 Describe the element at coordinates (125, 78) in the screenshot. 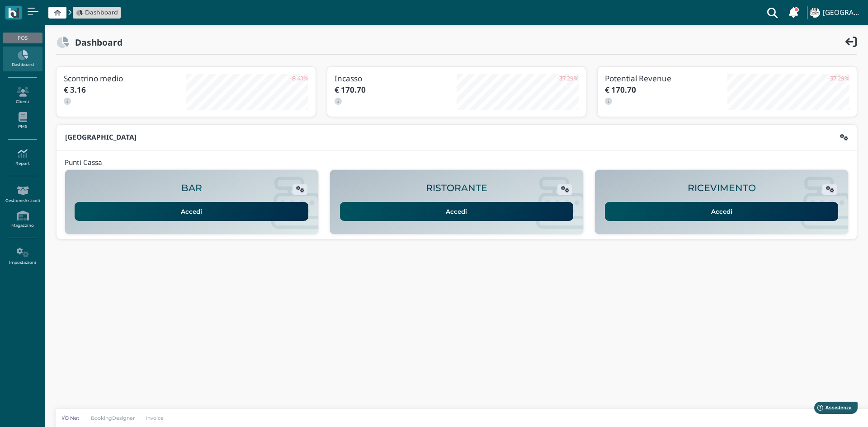

I see `h3: Scontrino medio` at that location.